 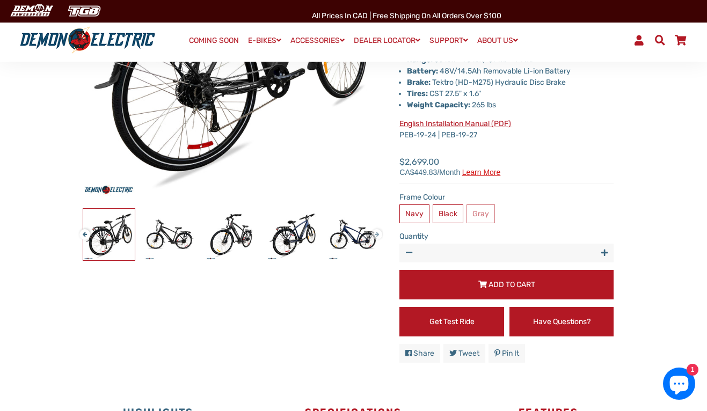 What do you see at coordinates (375, 230) in the screenshot?
I see `button: Next` at bounding box center [375, 230].